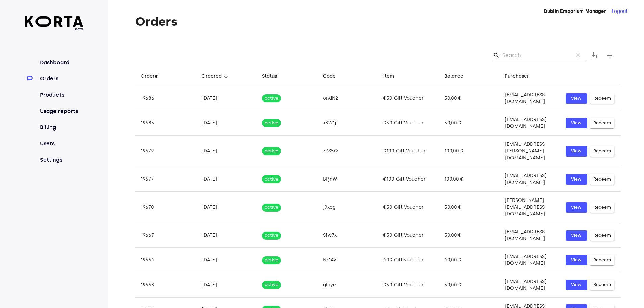 The width and height of the screenshot is (644, 308). I want to click on span: Order#, so click(154, 77).